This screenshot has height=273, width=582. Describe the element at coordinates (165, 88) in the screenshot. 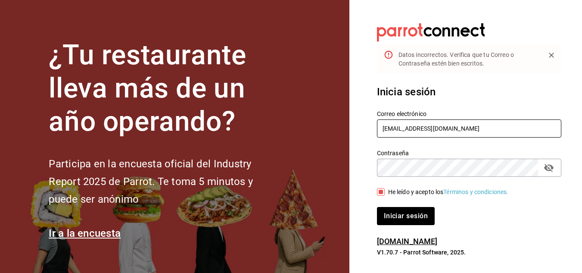

I see `h1: ¿Tu restaurante lleva más de un año operando?` at that location.